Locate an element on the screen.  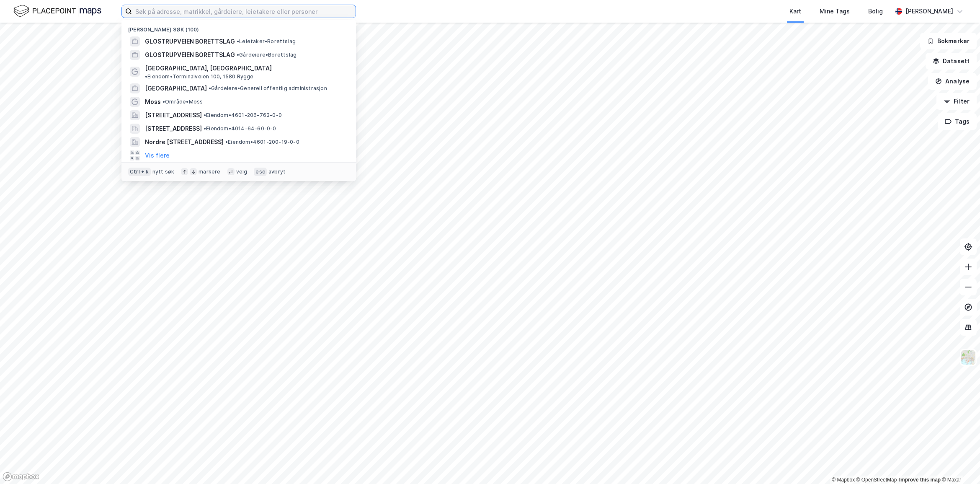
div: esc is located at coordinates (260, 171).